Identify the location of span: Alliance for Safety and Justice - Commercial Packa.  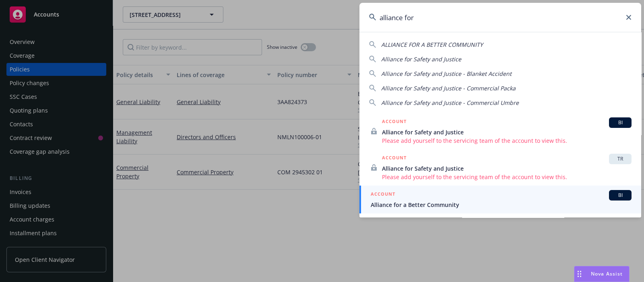
(449, 88).